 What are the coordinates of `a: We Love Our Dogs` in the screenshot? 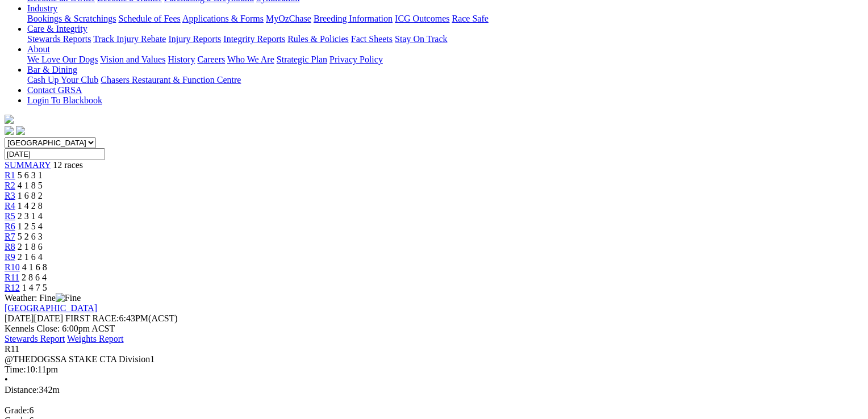 It's located at (62, 59).